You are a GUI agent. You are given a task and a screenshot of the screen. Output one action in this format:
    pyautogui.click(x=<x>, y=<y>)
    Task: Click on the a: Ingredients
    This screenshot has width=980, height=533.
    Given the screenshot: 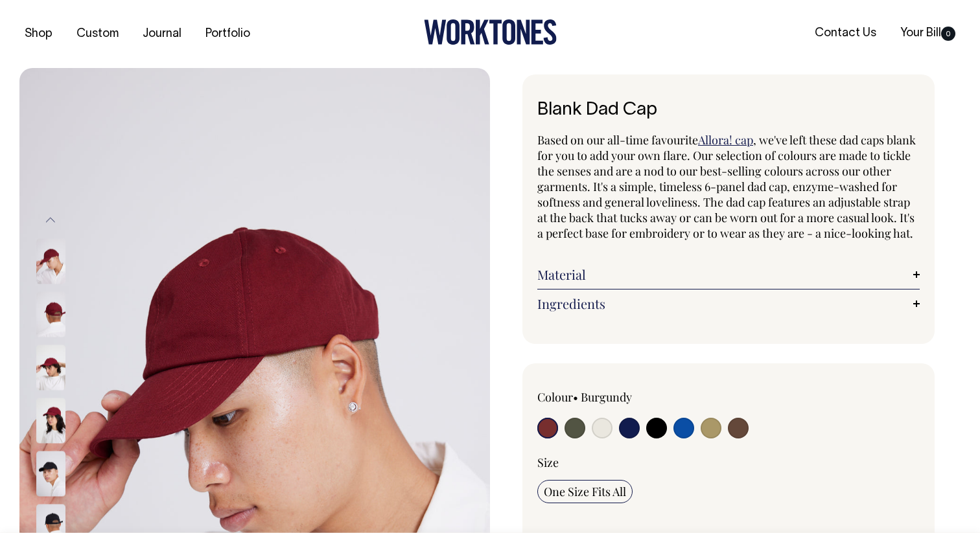 What is the action you would take?
    pyautogui.click(x=728, y=304)
    